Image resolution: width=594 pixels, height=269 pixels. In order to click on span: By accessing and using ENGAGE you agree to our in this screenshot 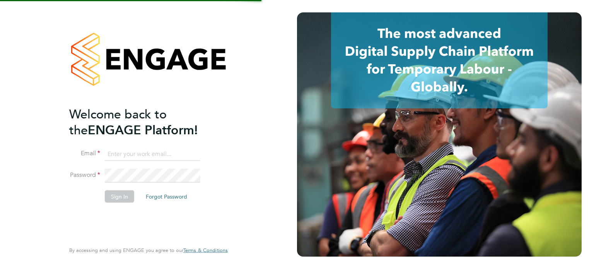, I will do `click(149, 250)`.